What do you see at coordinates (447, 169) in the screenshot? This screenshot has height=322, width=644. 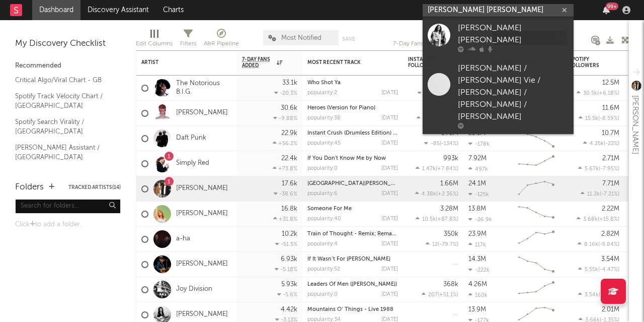 I see `span: +7.84 %` at bounding box center [447, 169].